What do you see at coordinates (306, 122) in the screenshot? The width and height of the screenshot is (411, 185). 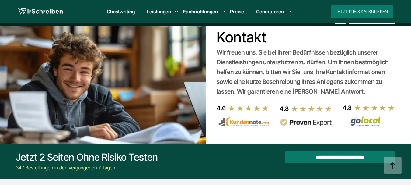 I see `img: provenexpert reviews` at bounding box center [306, 122].